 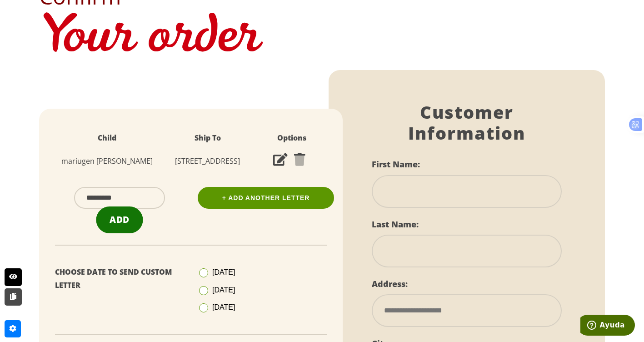 I want to click on th: Ship To, so click(x=208, y=138).